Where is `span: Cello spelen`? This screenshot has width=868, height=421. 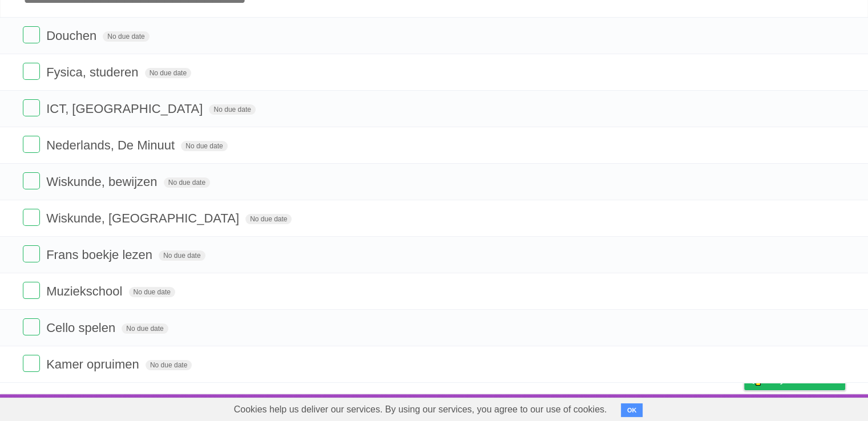 span: Cello spelen is located at coordinates (82, 327).